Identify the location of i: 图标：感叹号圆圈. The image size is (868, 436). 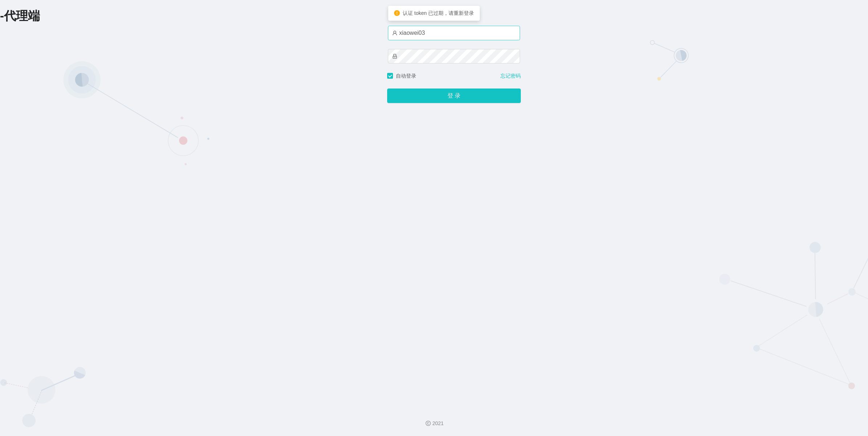
(397, 13).